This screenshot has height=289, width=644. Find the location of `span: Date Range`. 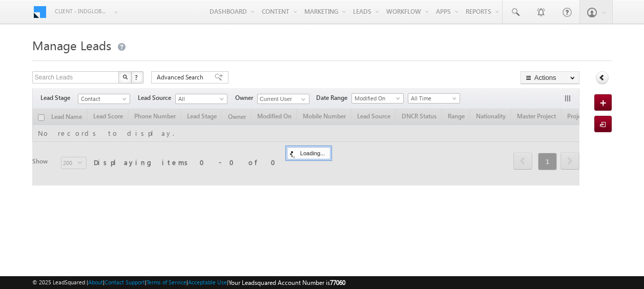

span: Date Range is located at coordinates (333, 98).